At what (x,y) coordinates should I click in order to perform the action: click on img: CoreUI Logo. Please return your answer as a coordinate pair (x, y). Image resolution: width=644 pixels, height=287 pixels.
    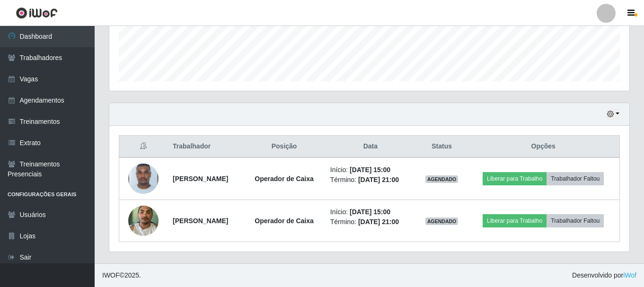
    Looking at the image, I should click on (37, 13).